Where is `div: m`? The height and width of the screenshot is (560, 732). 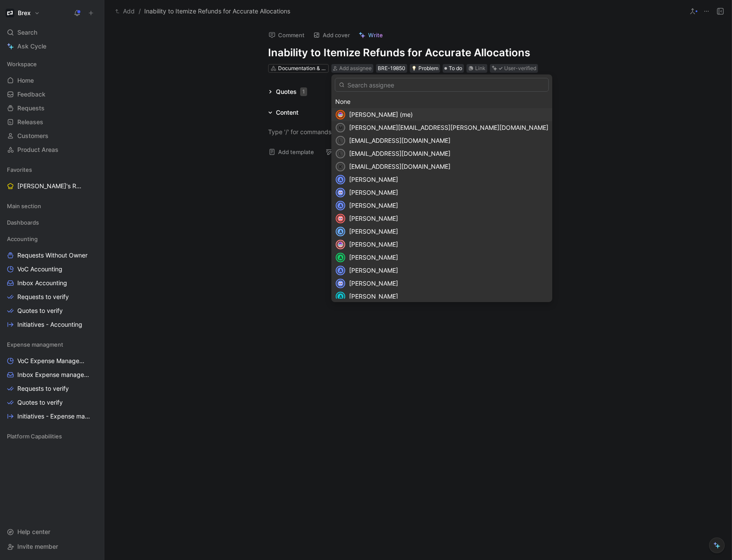 div: m is located at coordinates (340, 128).